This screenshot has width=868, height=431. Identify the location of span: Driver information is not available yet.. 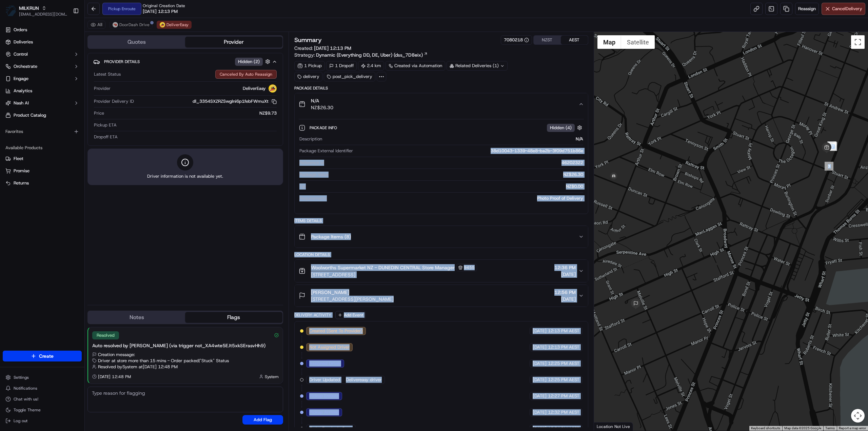
(185, 176).